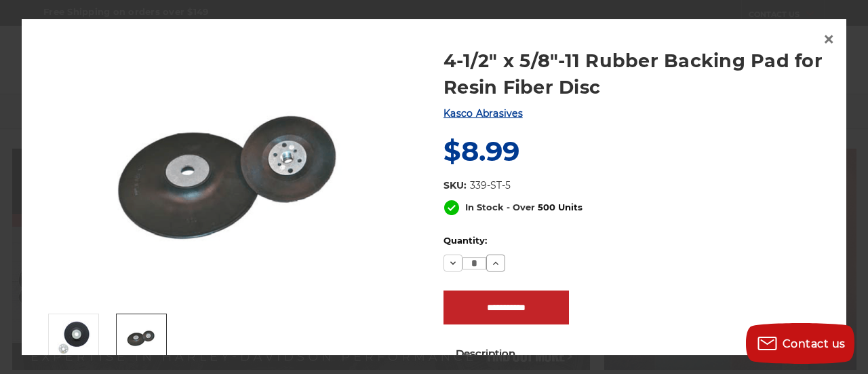 Image resolution: width=868 pixels, height=374 pixels. I want to click on span: Contact us, so click(814, 343).